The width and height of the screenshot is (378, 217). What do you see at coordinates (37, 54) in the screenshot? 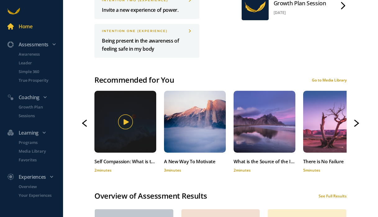
I see `a: Awareness` at bounding box center [37, 54].